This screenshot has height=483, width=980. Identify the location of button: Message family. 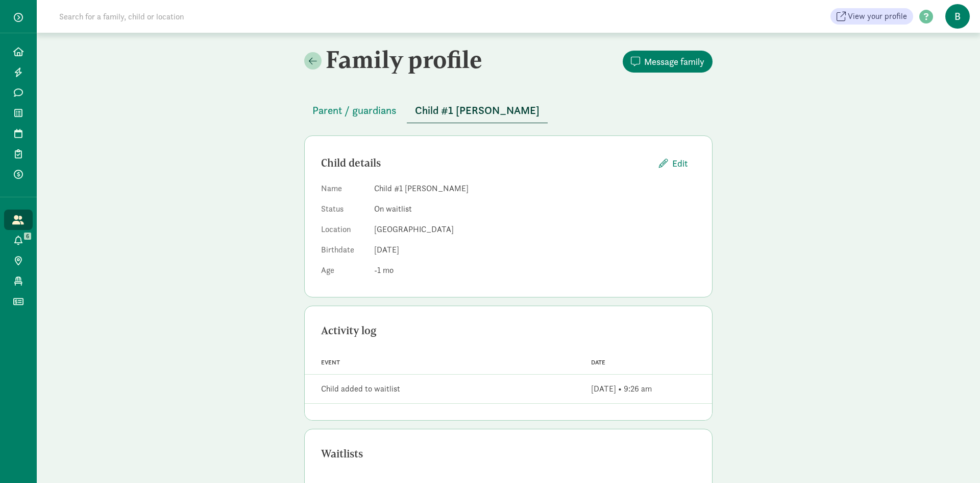
(668, 61).